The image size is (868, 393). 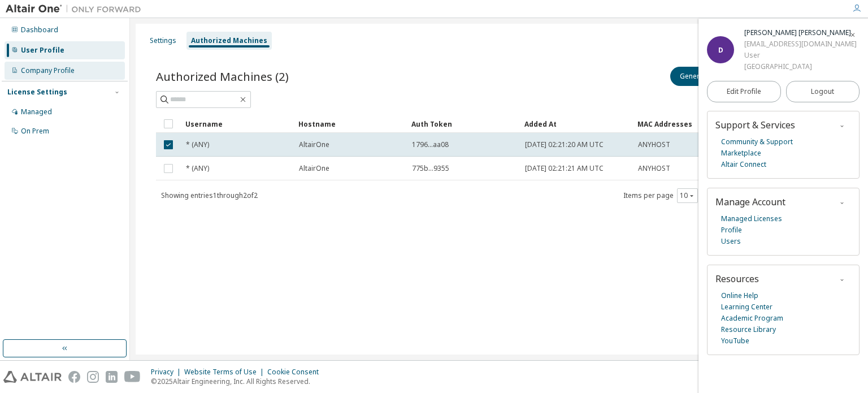 I want to click on div: Auth Token, so click(x=463, y=124).